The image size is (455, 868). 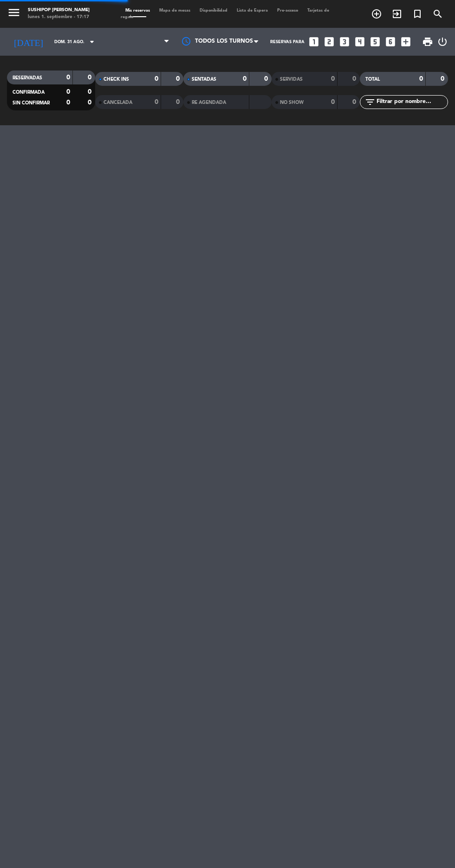 I want to click on i: looks_two, so click(x=329, y=42).